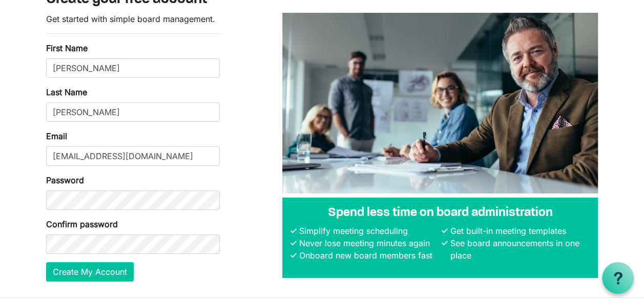 The image size is (644, 304). What do you see at coordinates (368, 231) in the screenshot?
I see `li: Simplify meeting scheduling` at bounding box center [368, 231].